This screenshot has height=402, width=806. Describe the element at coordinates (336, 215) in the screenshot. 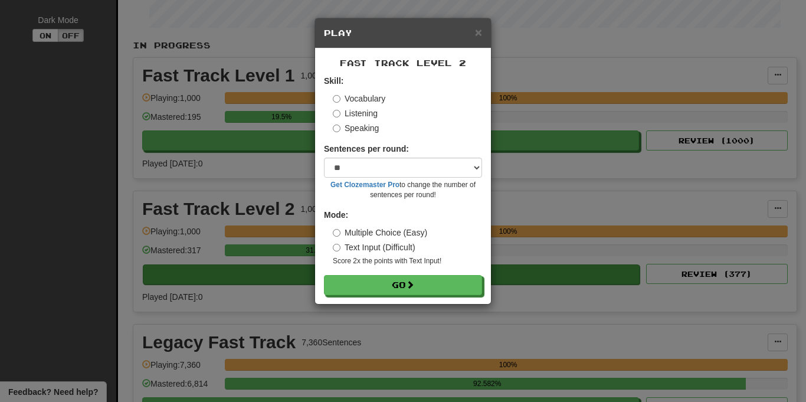

I see `strong: Mode:` at that location.